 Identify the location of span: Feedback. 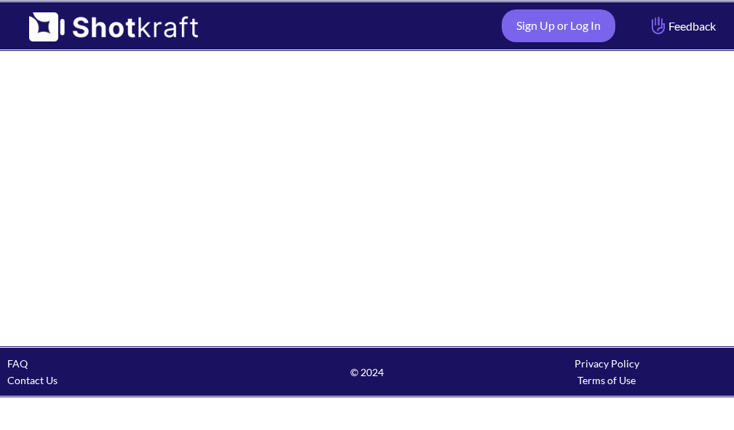
(681, 25).